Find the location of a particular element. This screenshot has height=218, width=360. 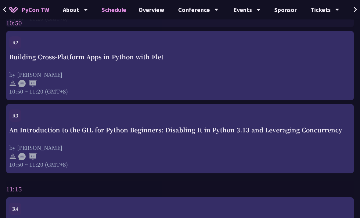

div: An Introduction to the GIL for Python Beginners: Disabling It in Python 3.13 and Leveraging Concu... is located at coordinates (180, 130).